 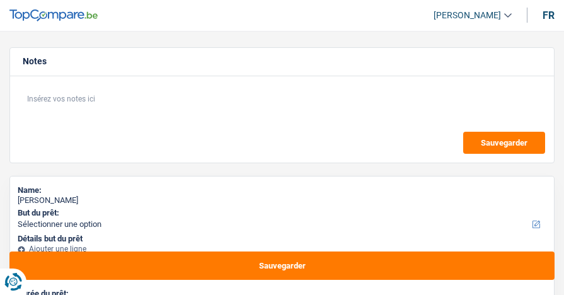 I want to click on div: Ajouter une ligne, so click(x=282, y=249).